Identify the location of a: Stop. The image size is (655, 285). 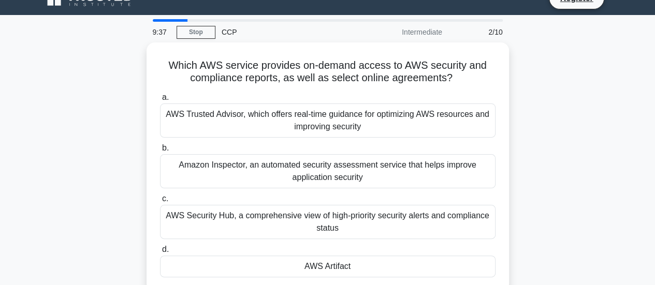
(196, 32).